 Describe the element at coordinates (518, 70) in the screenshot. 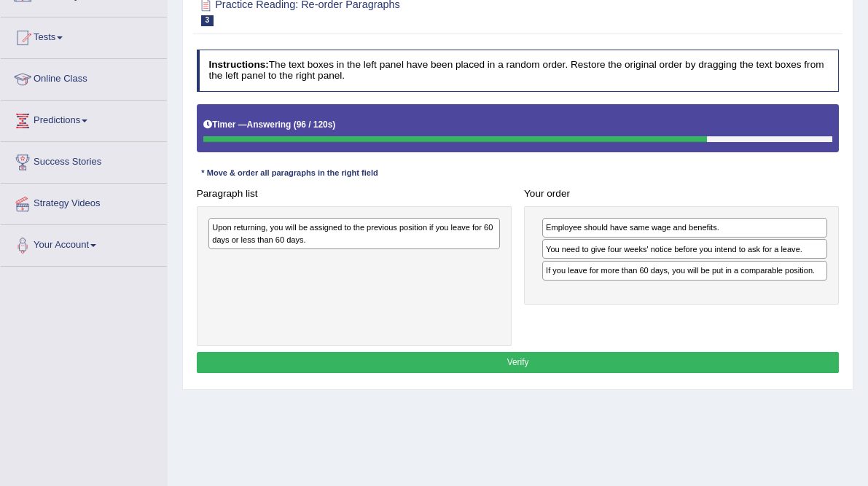

I see `h4: The text boxes in the left panel have been placed in a random order. Restore the original order b...` at that location.